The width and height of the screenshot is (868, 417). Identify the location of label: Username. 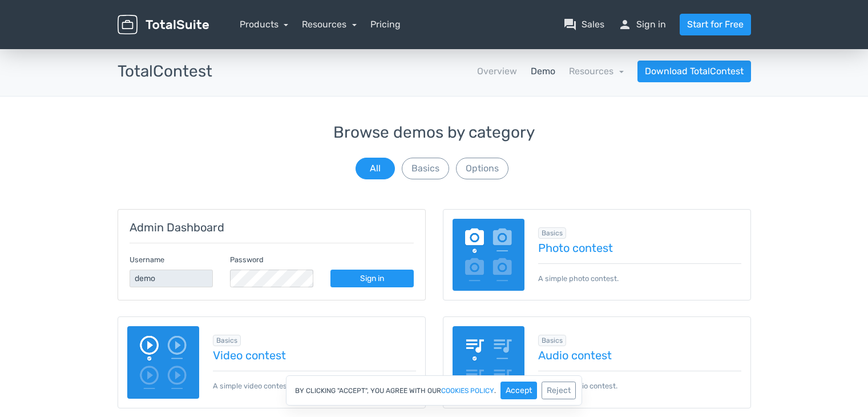
(147, 260).